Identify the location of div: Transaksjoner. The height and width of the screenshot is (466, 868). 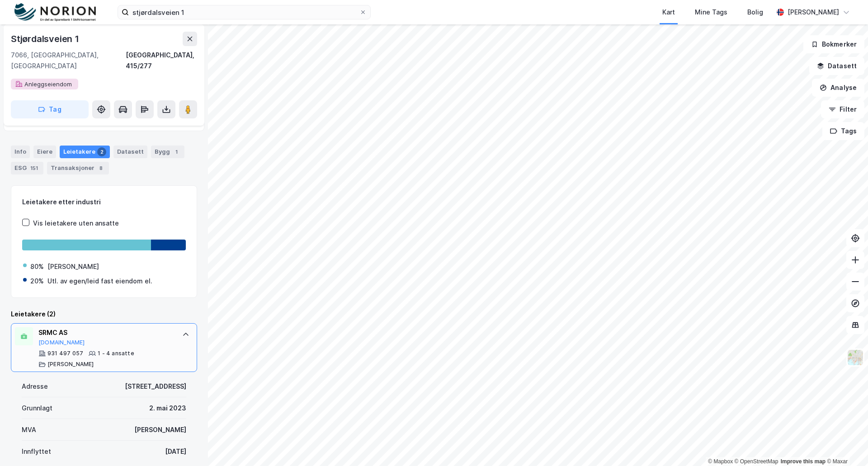
(78, 168).